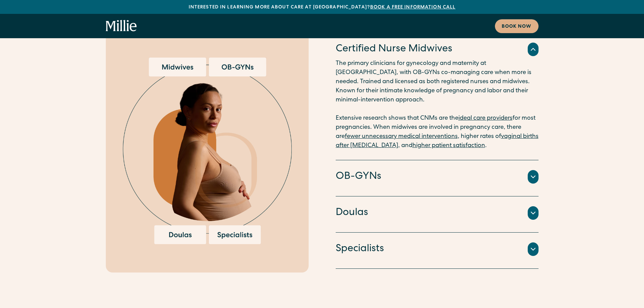 The width and height of the screenshot is (644, 308). Describe the element at coordinates (485, 119) in the screenshot. I see `a: ideal care providers` at that location.